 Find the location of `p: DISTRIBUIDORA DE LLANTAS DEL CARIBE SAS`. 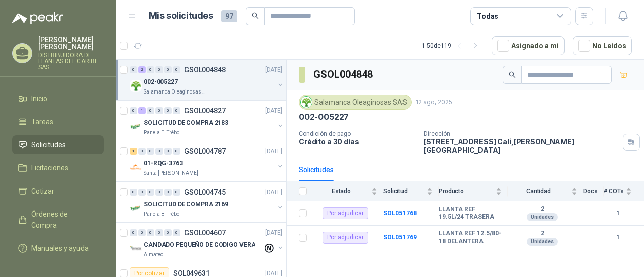

p: DISTRIBUIDORA DE LLANTAS DEL CARIBE SAS is located at coordinates (71, 62).